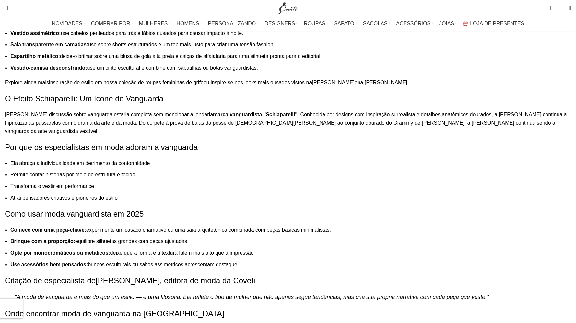 This screenshot has height=323, width=576. Describe the element at coordinates (315, 24) in the screenshot. I see `a: ROUPAS` at that location.